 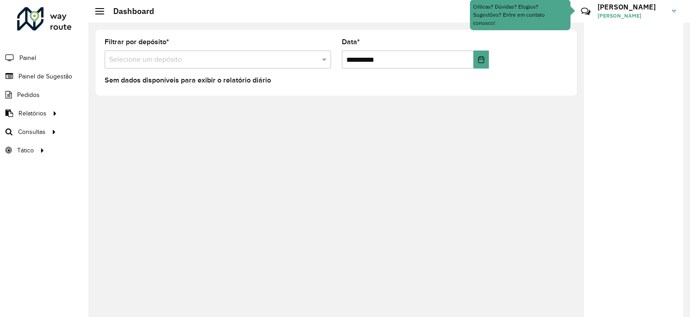 I want to click on label: Data, so click(x=351, y=42).